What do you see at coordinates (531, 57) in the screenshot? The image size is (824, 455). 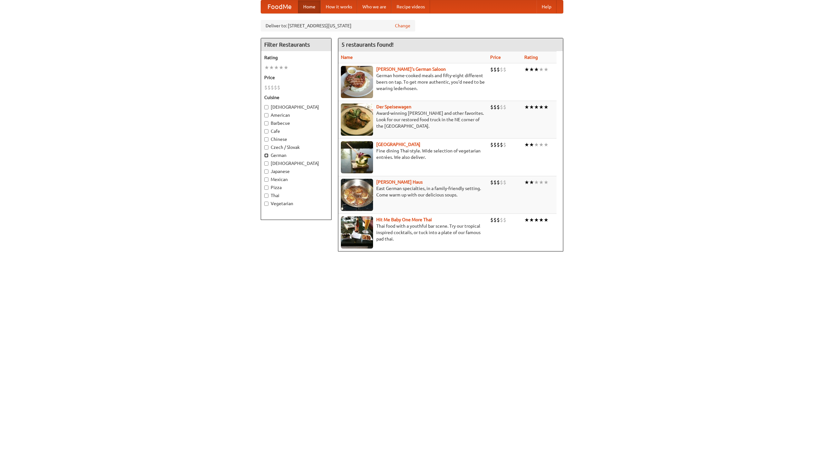 I see `a: Rating` at bounding box center [531, 57].